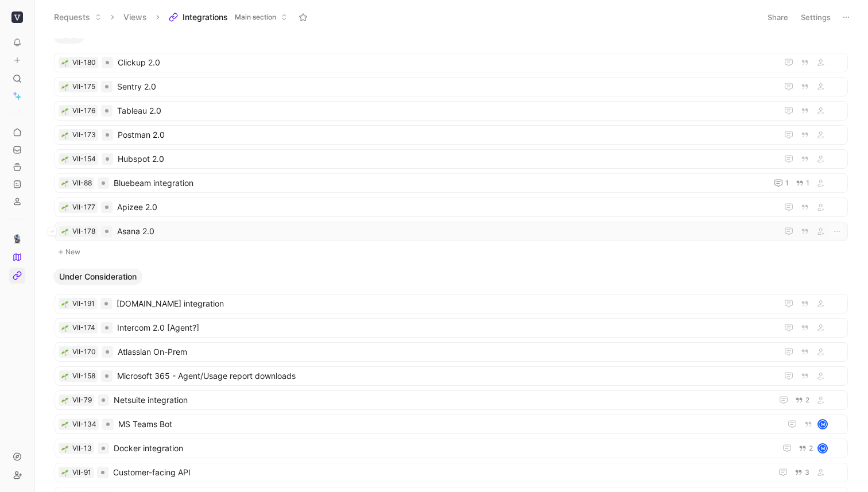 Image resolution: width=868 pixels, height=492 pixels. I want to click on img: Viio, so click(17, 17).